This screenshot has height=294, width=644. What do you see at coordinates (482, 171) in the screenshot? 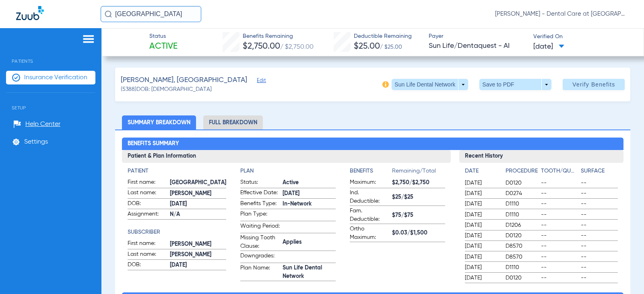
I see `h4: Date` at bounding box center [482, 171].